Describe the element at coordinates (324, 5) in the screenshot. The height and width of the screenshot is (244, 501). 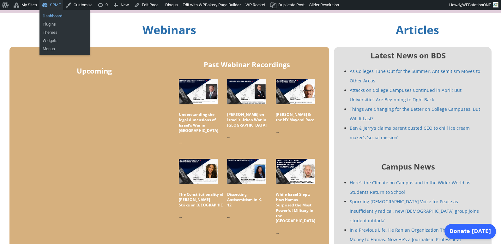
I see `span: Slider Revolution` at that location.